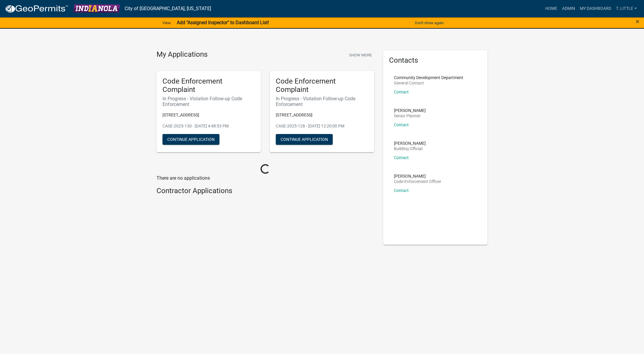  I want to click on p: Code Enforcement Officer, so click(417, 181).